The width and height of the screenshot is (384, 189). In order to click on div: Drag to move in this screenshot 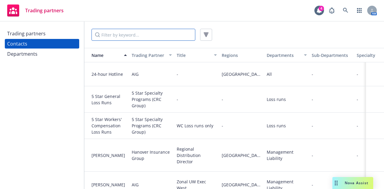, I will do `click(336, 183)`.